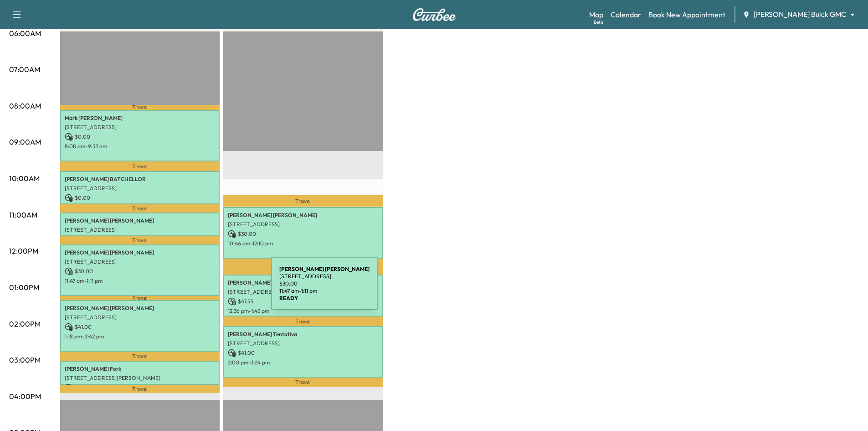 Image resolution: width=868 pixels, height=431 pixels. I want to click on p: 08:00AM, so click(25, 106).